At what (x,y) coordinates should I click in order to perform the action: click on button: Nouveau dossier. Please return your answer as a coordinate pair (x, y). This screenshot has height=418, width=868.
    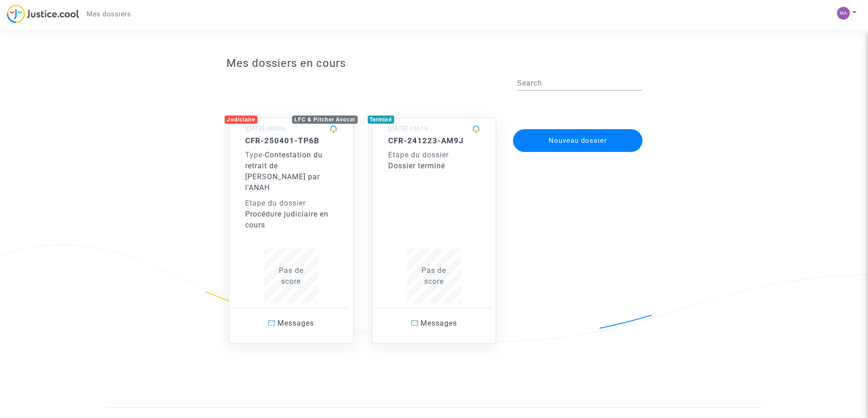
    Looking at the image, I should click on (577, 140).